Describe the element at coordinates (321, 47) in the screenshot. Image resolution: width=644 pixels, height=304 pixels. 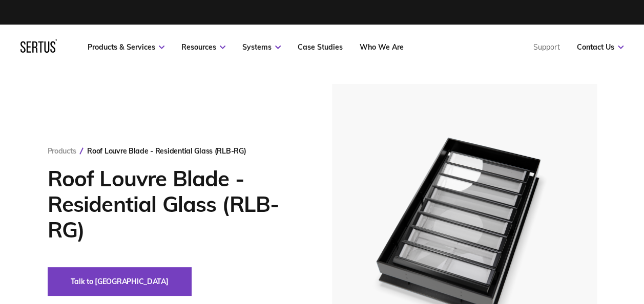
I see `a: Case Studies` at that location.